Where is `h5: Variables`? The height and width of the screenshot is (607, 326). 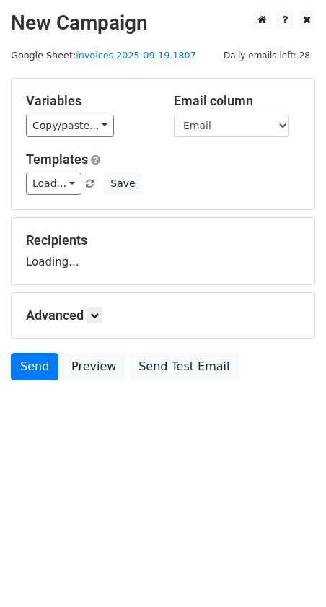
h5: Variables is located at coordinates (89, 101).